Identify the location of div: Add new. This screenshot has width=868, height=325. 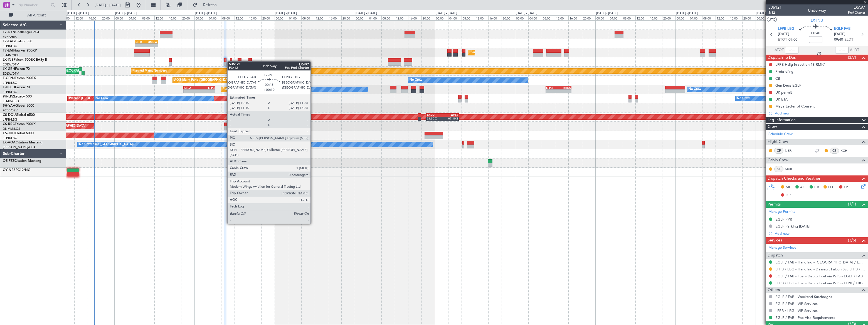
(820, 234).